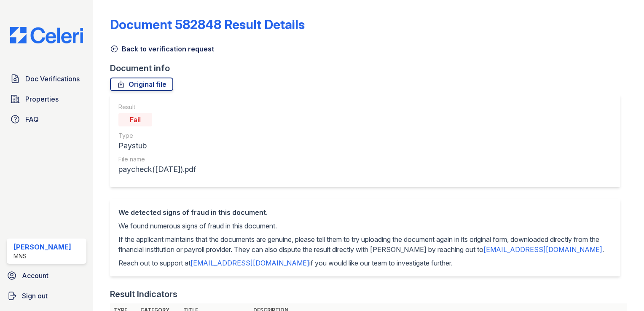 The height and width of the screenshot is (311, 644). Describe the element at coordinates (35, 276) in the screenshot. I see `span: Account` at that location.